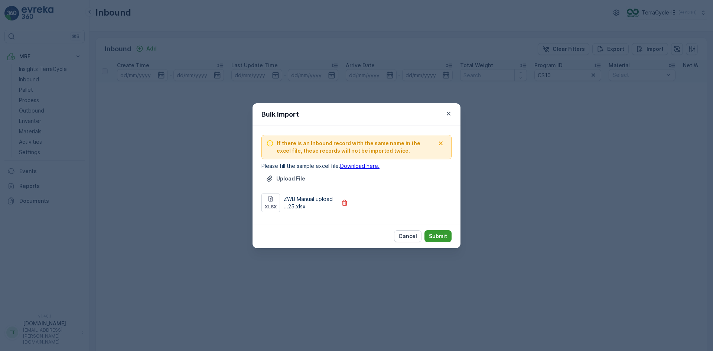 Image resolution: width=713 pixels, height=351 pixels. I want to click on button: Upload File, so click(286, 179).